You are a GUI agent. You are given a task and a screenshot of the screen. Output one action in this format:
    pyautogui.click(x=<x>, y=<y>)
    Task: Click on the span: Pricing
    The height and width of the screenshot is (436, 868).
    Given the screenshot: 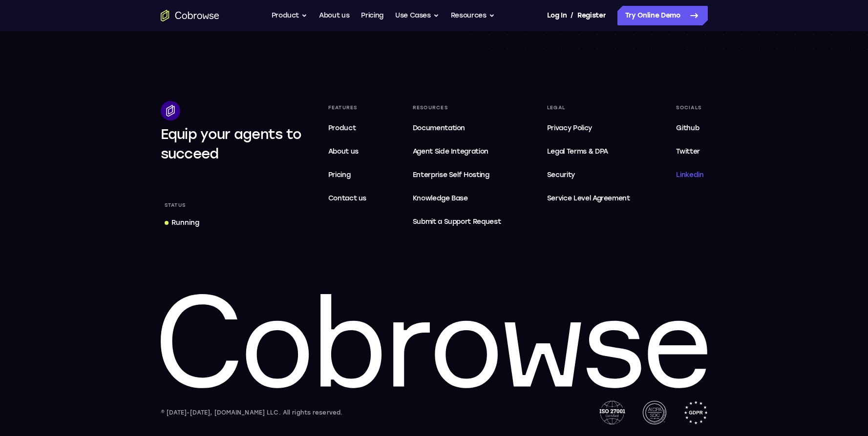 What is the action you would take?
    pyautogui.click(x=339, y=175)
    